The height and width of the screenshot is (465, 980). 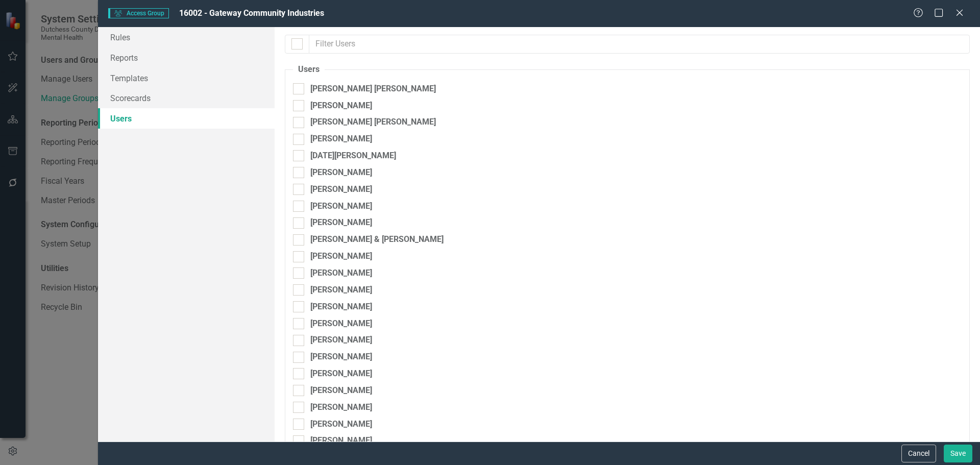 What do you see at coordinates (187, 119) in the screenshot?
I see `a: Users` at bounding box center [187, 119].